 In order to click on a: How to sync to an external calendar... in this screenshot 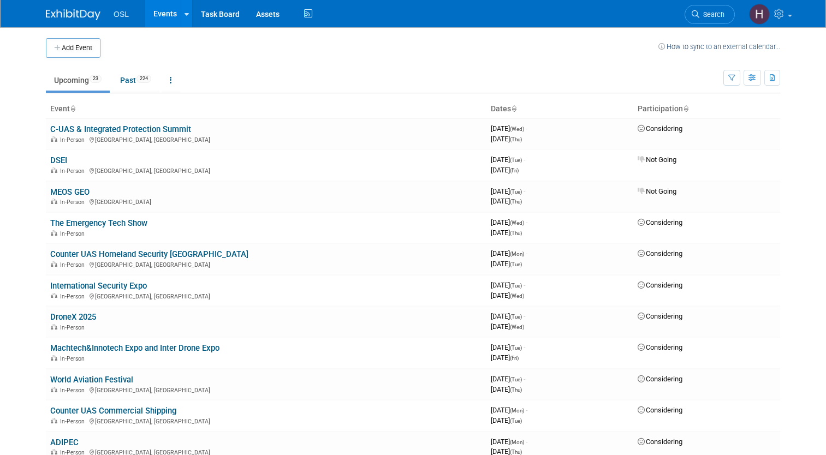, I will do `click(719, 46)`.